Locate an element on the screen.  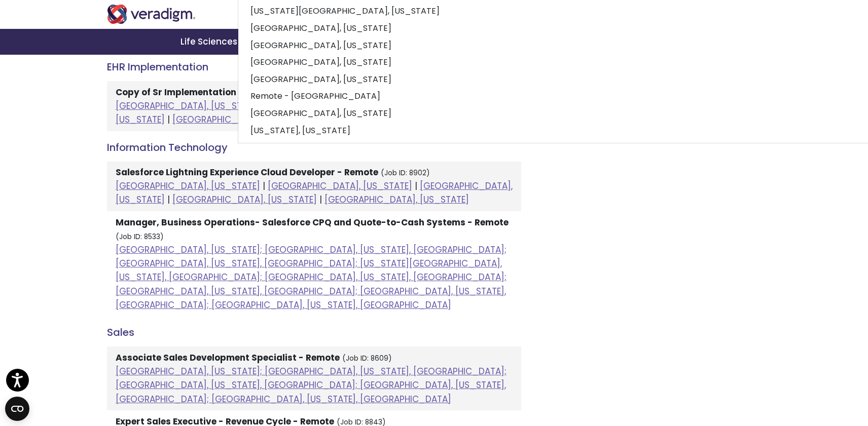
img: Veradigm logo is located at coordinates (151, 14).